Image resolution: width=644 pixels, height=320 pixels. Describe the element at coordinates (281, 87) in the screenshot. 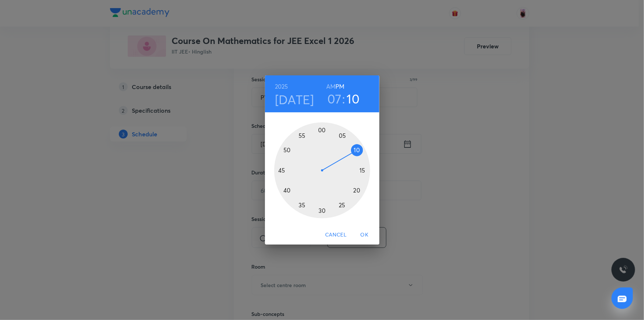

I see `h6: 2025` at that location.